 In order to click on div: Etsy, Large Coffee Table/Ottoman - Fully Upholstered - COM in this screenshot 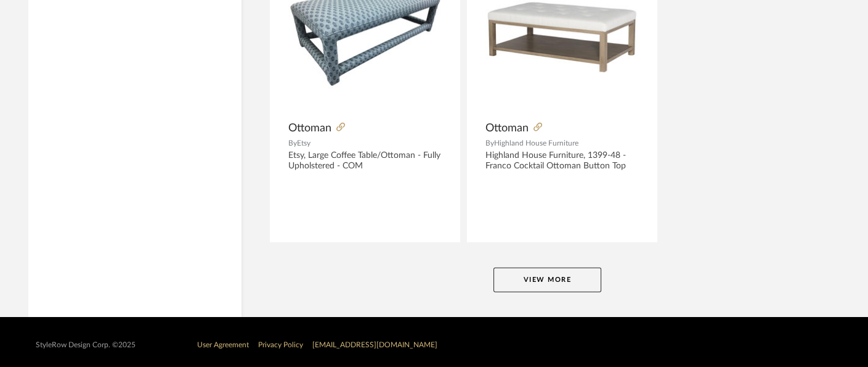, I will do `click(365, 161)`.